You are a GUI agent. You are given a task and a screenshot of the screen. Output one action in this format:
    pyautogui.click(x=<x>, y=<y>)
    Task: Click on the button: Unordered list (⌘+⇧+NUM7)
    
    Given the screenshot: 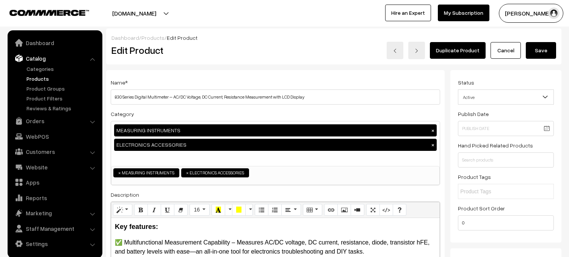 What is the action you would take?
    pyautogui.click(x=262, y=210)
    